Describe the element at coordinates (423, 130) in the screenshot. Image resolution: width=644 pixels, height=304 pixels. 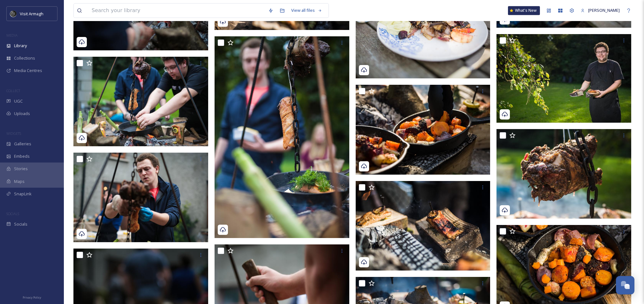
I see `img: 265A0229.tif` at that location.